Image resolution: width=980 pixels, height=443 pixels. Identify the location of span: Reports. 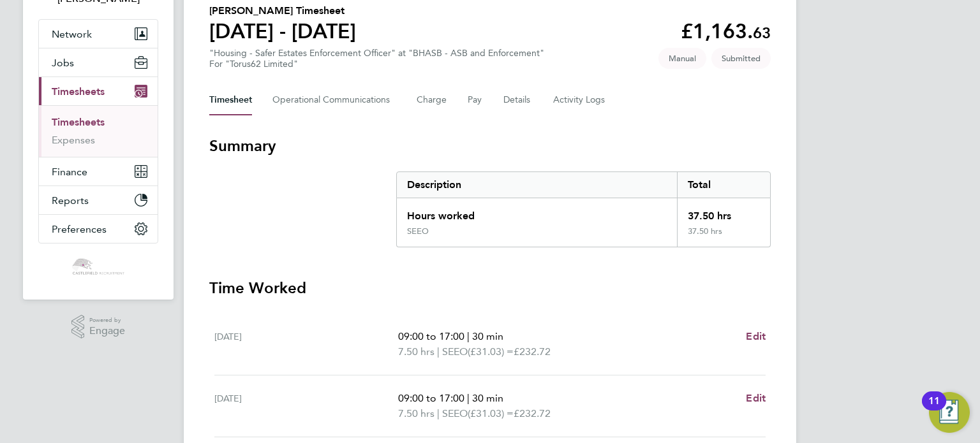
(71, 200).